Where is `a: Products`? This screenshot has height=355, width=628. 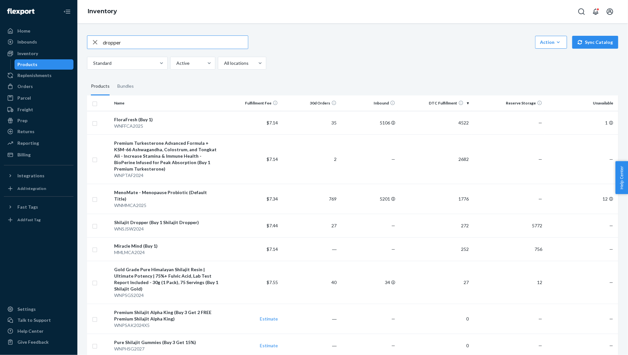 a: Products is located at coordinates (44, 64).